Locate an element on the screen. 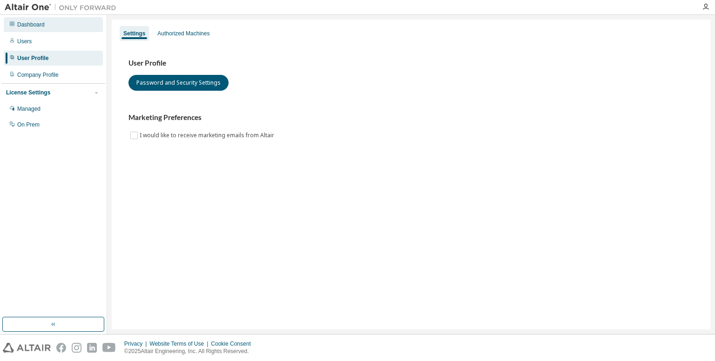 The image size is (715, 361). p: © 2025 Altair Engineering, Inc. All Rights Reserved. is located at coordinates (190, 352).